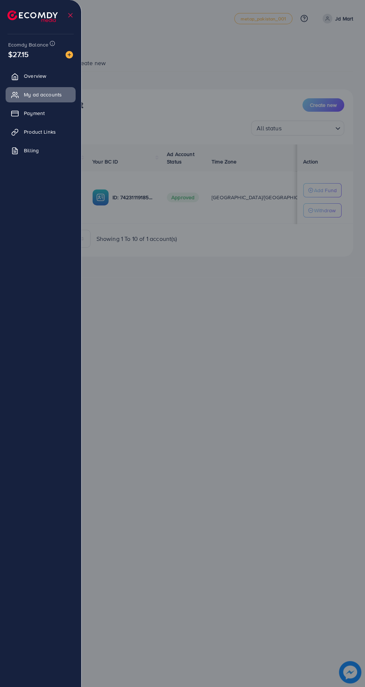  What do you see at coordinates (34, 113) in the screenshot?
I see `span: Payment` at bounding box center [34, 113].